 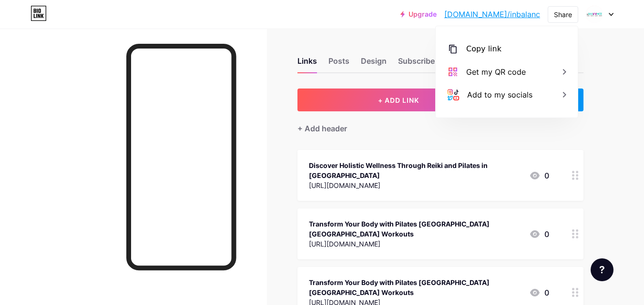 I want to click on img: InBalance, so click(x=594, y=14).